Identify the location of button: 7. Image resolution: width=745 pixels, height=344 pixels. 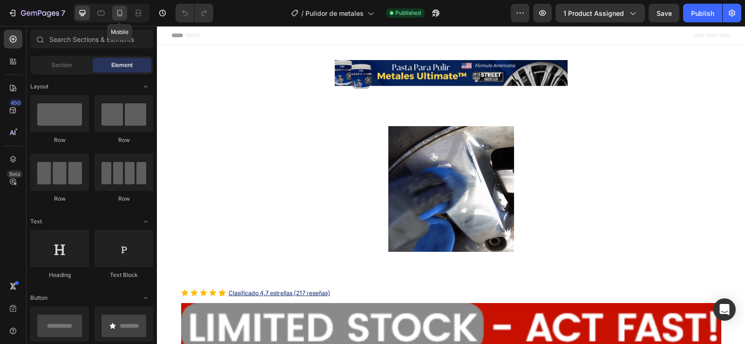
(36, 13).